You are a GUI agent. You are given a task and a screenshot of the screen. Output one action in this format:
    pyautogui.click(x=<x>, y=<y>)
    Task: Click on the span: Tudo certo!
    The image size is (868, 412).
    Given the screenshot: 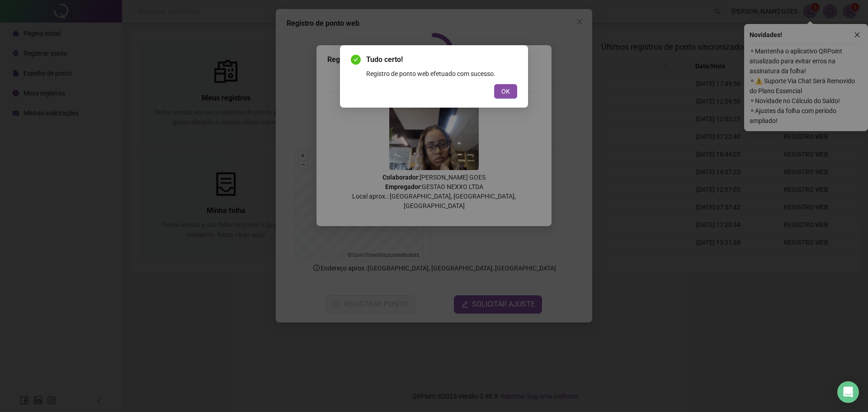 What is the action you would take?
    pyautogui.click(x=442, y=60)
    